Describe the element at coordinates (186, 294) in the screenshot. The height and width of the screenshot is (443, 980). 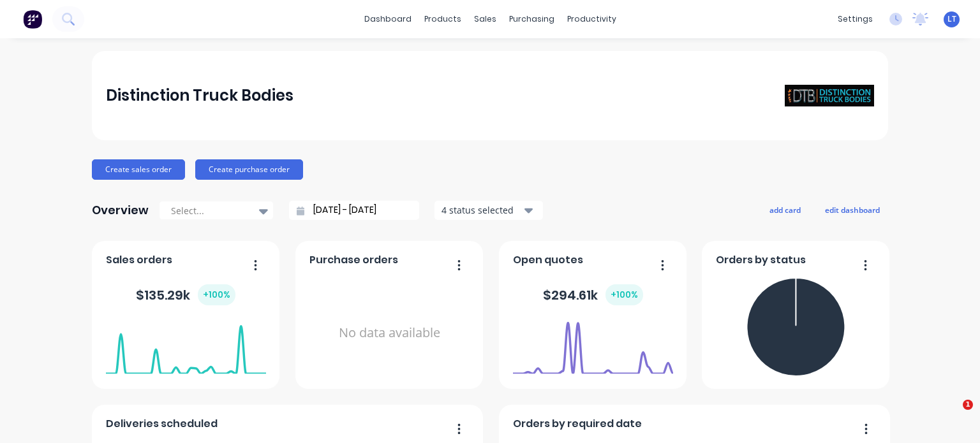
I see `div: $ 135.29k` at that location.